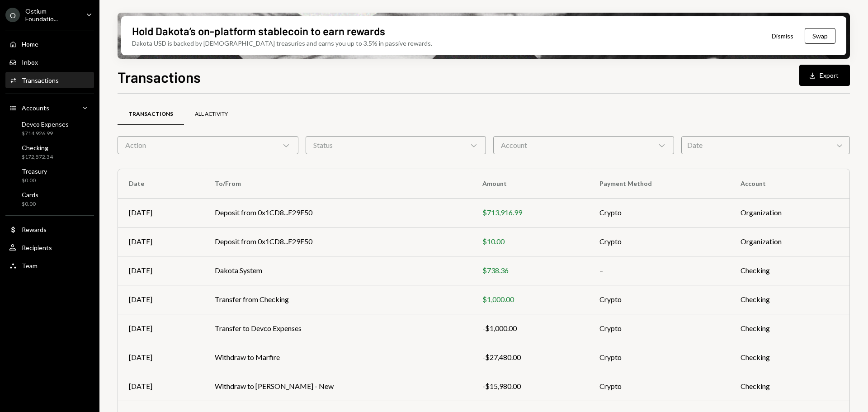 This screenshot has width=868, height=412. I want to click on div: Rewards, so click(34, 229).